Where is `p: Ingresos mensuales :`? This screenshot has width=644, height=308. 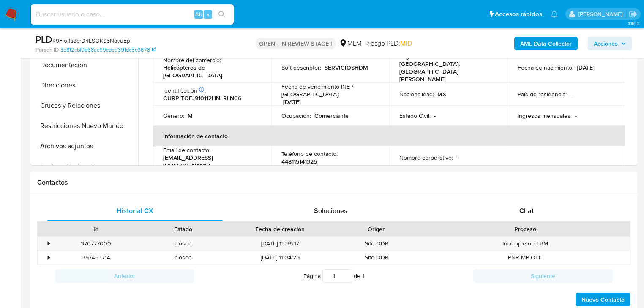
p: Ingresos mensuales : is located at coordinates (545, 115).